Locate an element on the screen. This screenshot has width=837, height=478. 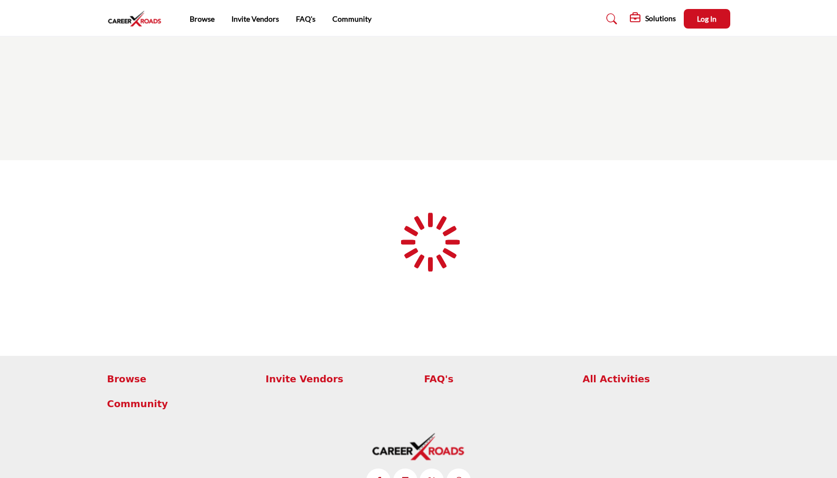
button: Log In is located at coordinates (707, 18).